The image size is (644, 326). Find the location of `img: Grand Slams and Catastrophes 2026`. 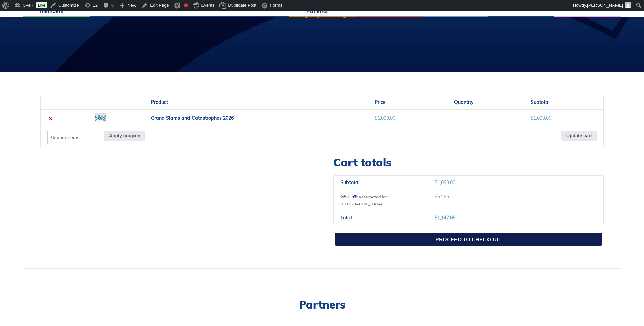

img: Grand Slams and Catastrophes 2026 is located at coordinates (100, 118).